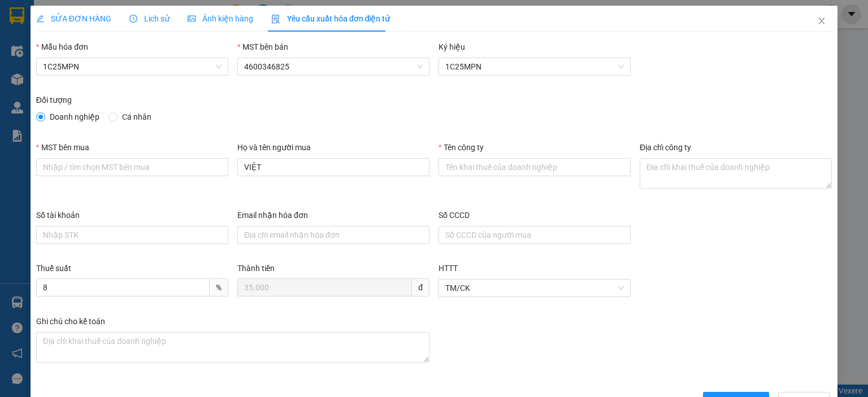 This screenshot has height=397, width=868. What do you see at coordinates (233, 347) in the screenshot?
I see `textarea: Ghi chú đơn hàng Ghi chú cho kế toán` at bounding box center [233, 347].